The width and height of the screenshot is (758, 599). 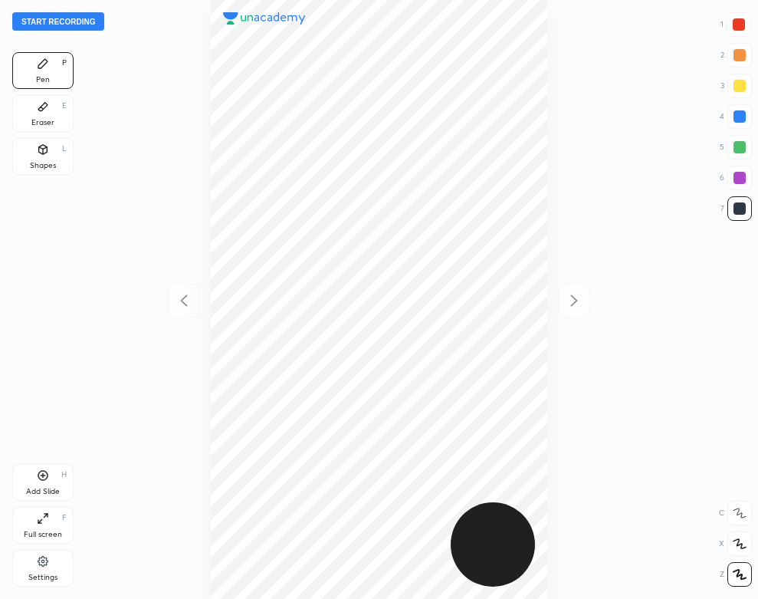 I want to click on div: Eraser, so click(x=43, y=123).